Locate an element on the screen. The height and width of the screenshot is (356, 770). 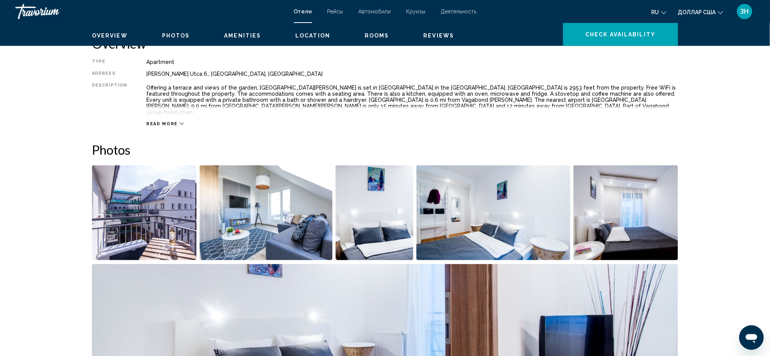
font: доллар США is located at coordinates (697, 12).